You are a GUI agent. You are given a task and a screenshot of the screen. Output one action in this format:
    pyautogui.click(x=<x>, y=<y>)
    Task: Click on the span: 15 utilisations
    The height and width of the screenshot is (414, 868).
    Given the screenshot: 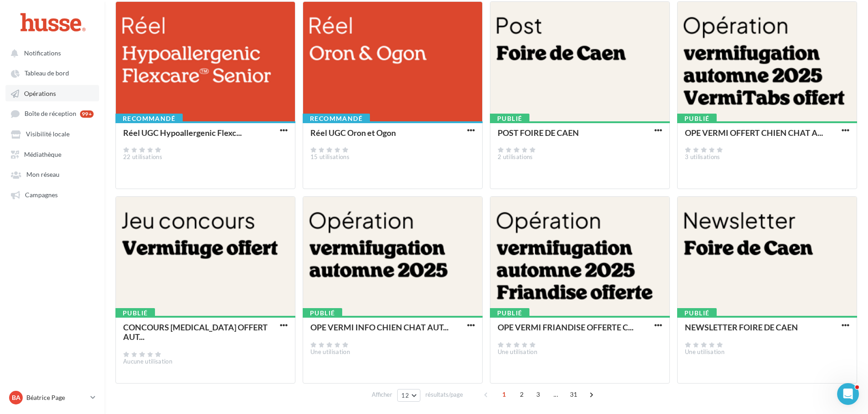 What is the action you would take?
    pyautogui.click(x=330, y=157)
    